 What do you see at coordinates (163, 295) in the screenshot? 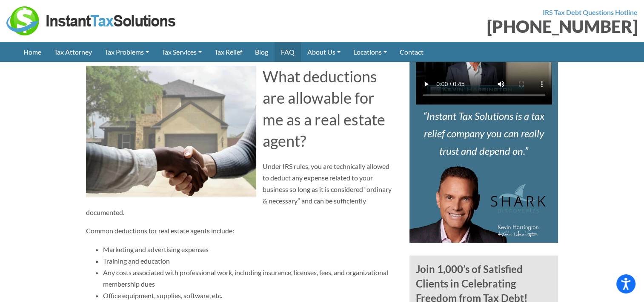
I see `span: Office equipment, supplies, software, etc.` at bounding box center [163, 295].